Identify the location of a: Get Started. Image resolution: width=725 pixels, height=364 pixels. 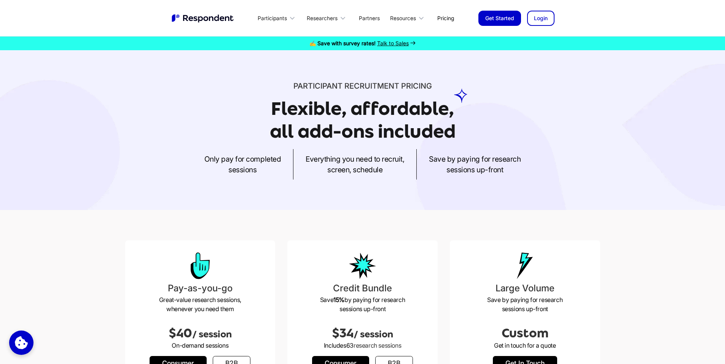
(500, 18).